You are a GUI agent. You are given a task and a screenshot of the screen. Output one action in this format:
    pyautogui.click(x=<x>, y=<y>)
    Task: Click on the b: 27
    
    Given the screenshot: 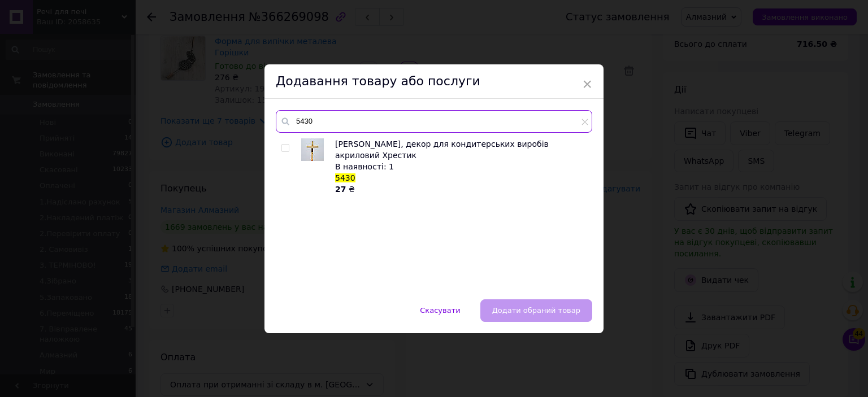 What is the action you would take?
    pyautogui.click(x=340, y=189)
    